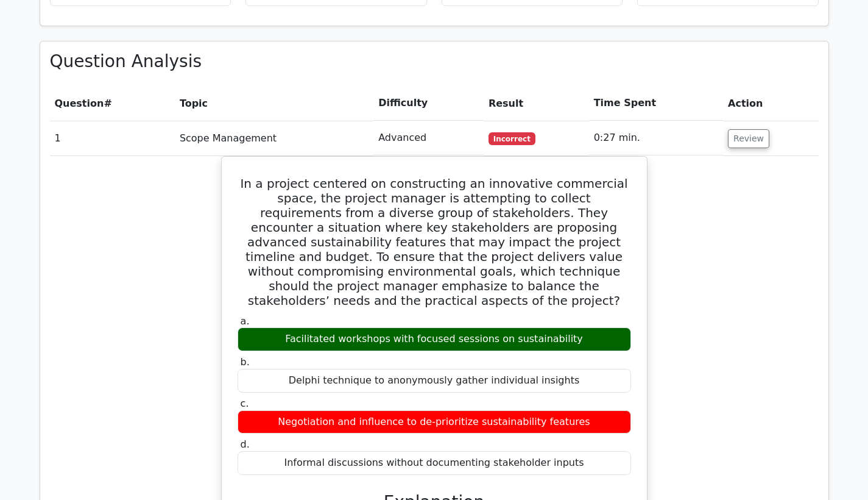 The height and width of the screenshot is (500, 868). I want to click on div: Facilitated workshops with focused sessions on sustainability, so click(434, 339).